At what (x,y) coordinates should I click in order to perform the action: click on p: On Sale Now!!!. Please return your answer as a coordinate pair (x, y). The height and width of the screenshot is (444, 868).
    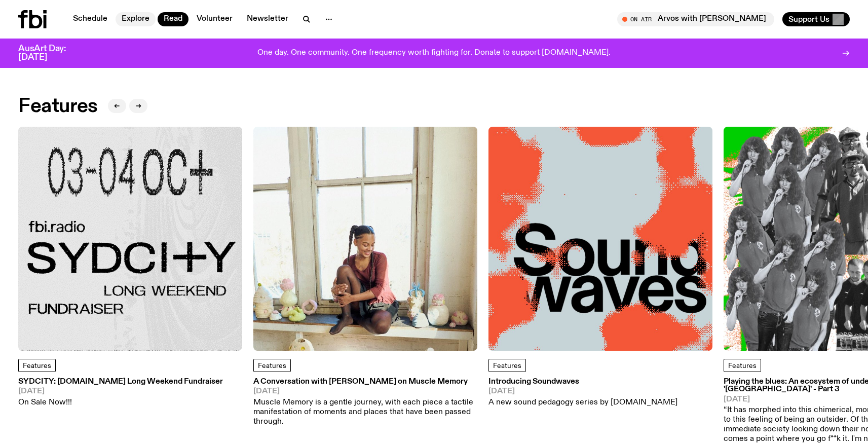
    Looking at the image, I should click on (121, 402).